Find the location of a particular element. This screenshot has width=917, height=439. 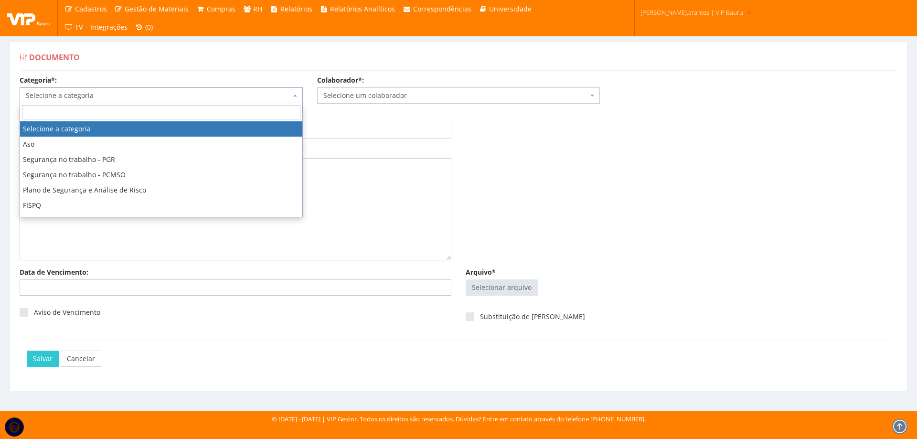

span: Universidade is located at coordinates (510, 9).